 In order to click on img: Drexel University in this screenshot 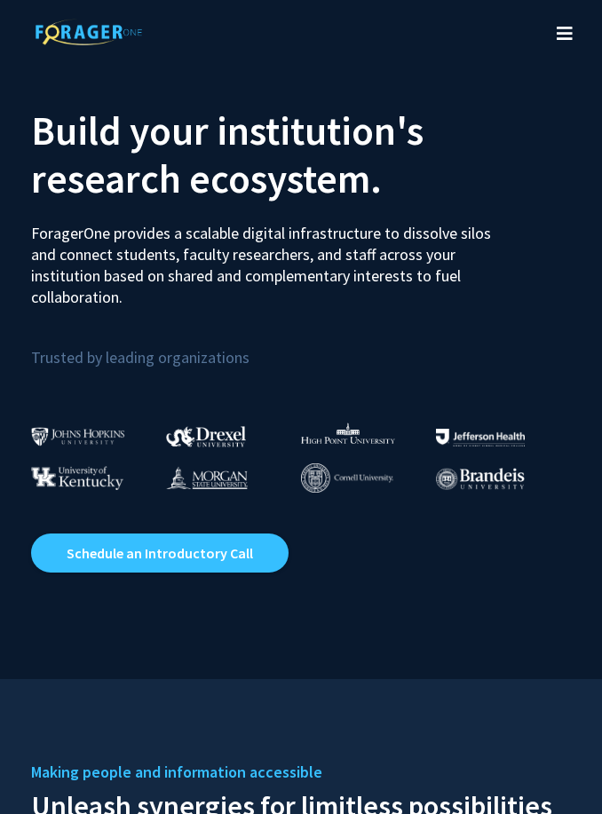, I will do `click(206, 436)`.